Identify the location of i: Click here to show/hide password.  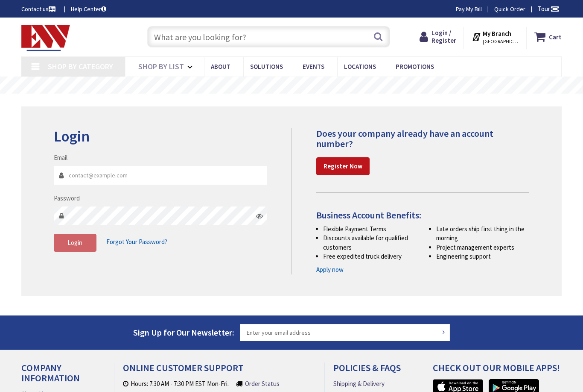
(259, 215).